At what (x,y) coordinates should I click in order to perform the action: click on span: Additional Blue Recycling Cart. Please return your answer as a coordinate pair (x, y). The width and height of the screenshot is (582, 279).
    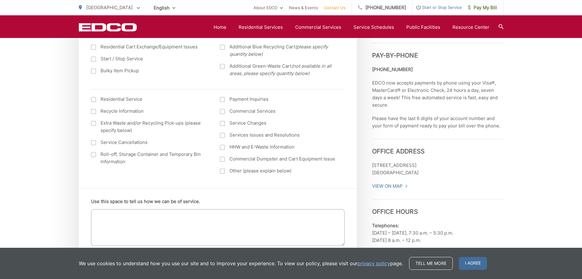
    Looking at the image, I should click on (283, 50).